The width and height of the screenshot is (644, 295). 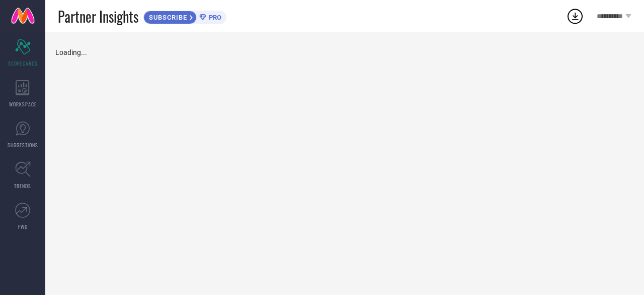 What do you see at coordinates (23, 63) in the screenshot?
I see `span: SCORECARDS` at bounding box center [23, 63].